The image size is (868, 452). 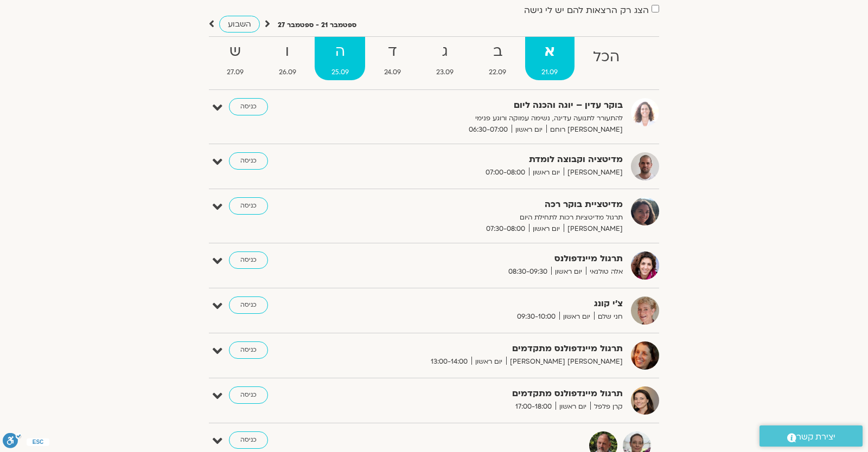 I want to click on a: יצירת קשר, so click(x=811, y=435).